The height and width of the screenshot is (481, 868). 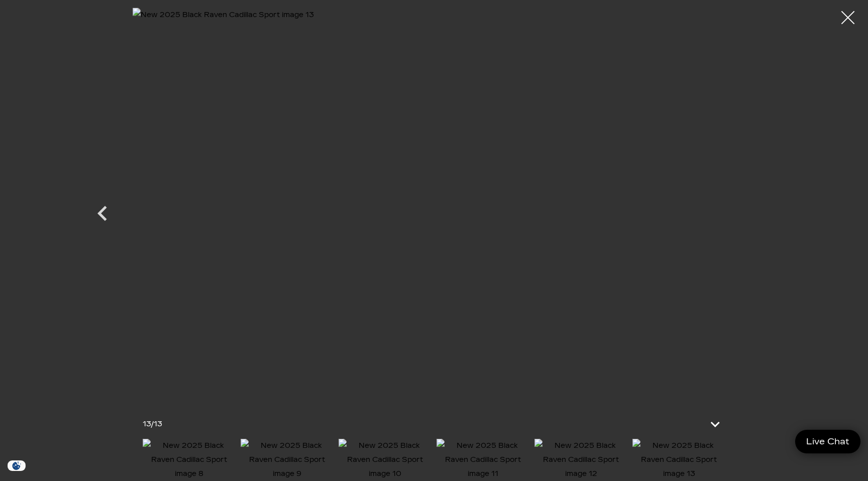 What do you see at coordinates (385, 460) in the screenshot?
I see `img: New 2025 Black Raven Cadillac Sport image 10` at bounding box center [385, 460].